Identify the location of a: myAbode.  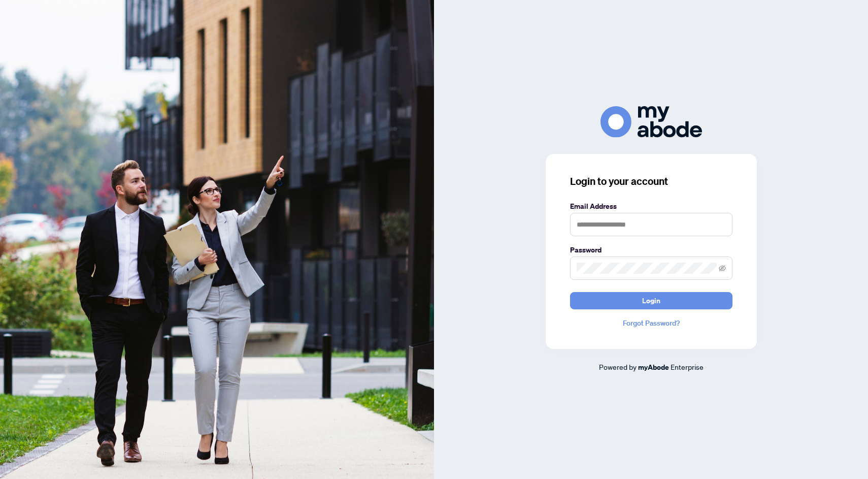
(653, 367).